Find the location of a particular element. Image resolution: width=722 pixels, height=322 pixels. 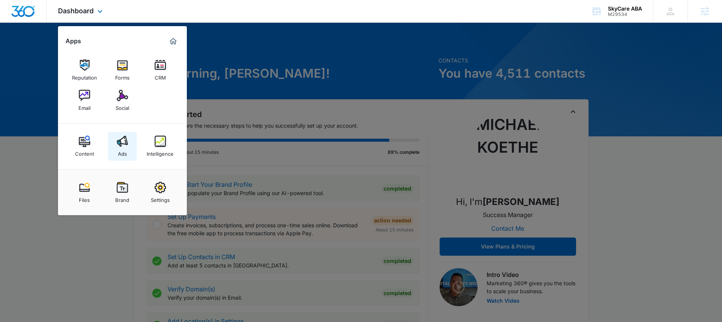

div: Brand is located at coordinates (122, 198).